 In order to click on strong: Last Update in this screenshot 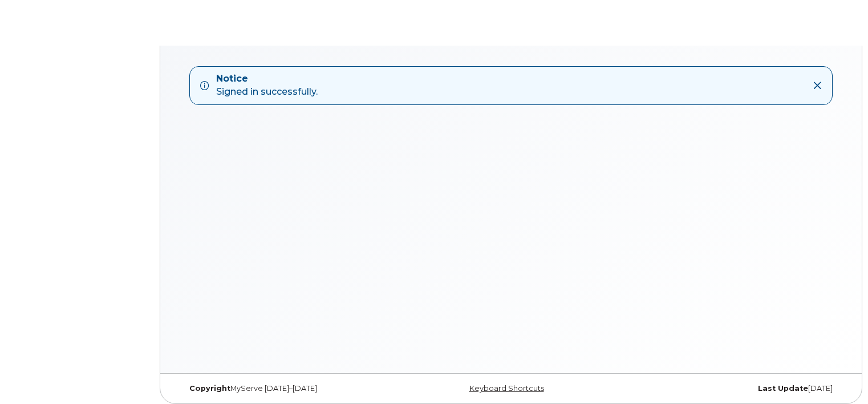, I will do `click(783, 388)`.